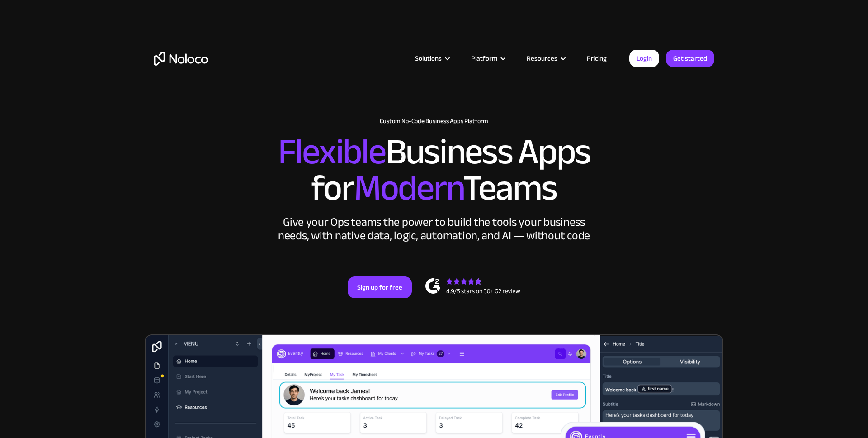 The width and height of the screenshot is (868, 438). Describe the element at coordinates (380, 287) in the screenshot. I see `a: Sign up for free` at that location.